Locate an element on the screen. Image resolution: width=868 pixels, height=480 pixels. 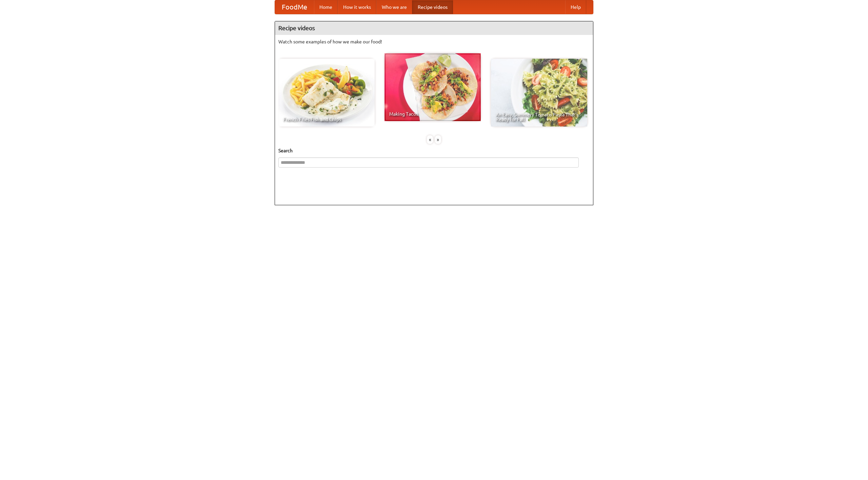
span: French Fries Fish and Chips is located at coordinates (326, 120).